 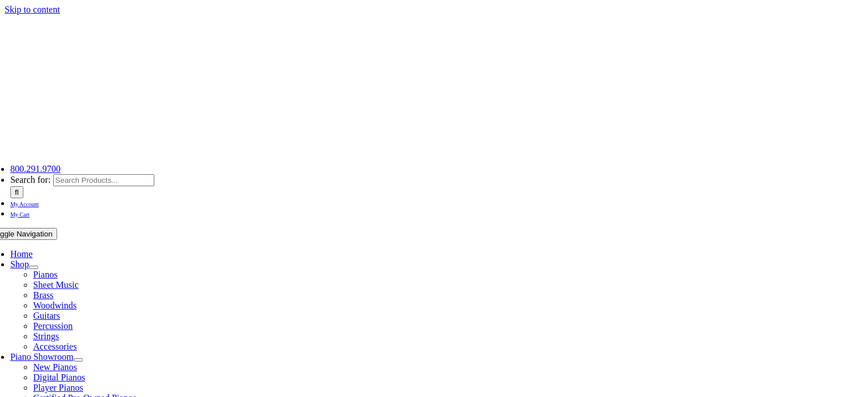 I want to click on span: My Cart, so click(x=20, y=215).